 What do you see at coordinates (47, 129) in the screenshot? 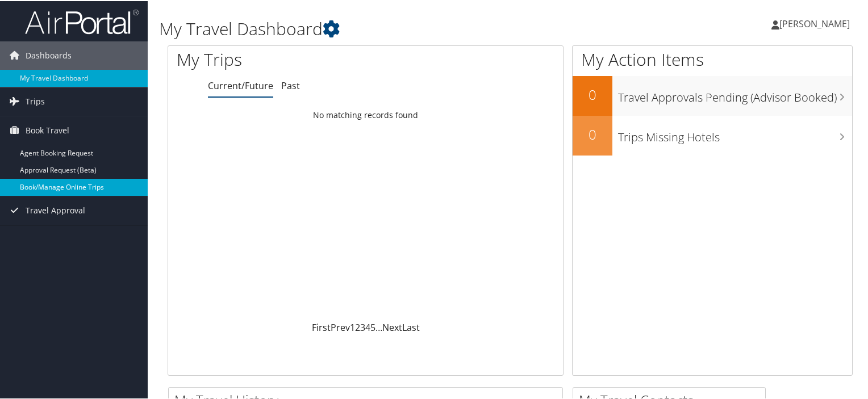
I see `span: Book Travel` at bounding box center [47, 129].